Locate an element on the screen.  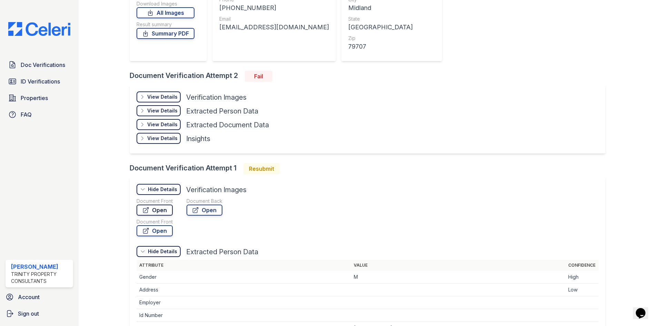
span: FAQ is located at coordinates (26, 114).